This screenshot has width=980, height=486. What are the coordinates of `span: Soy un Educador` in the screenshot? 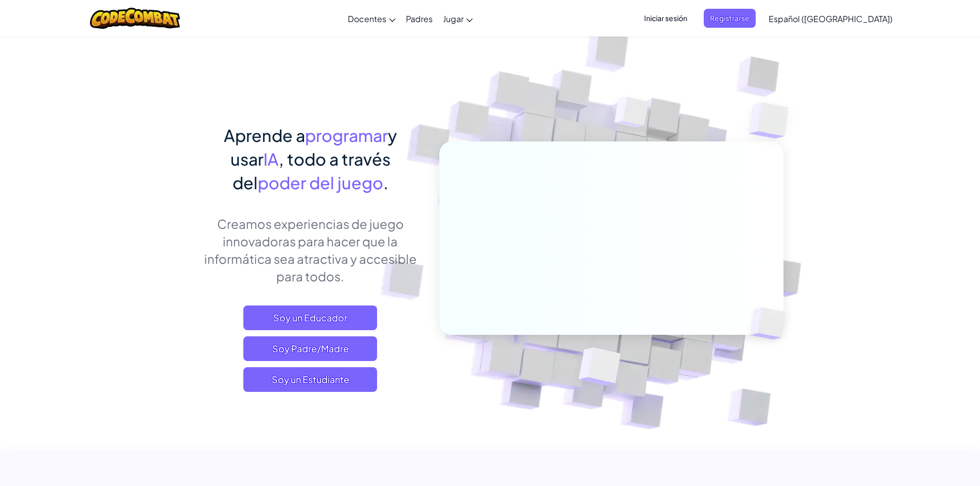 It's located at (310, 318).